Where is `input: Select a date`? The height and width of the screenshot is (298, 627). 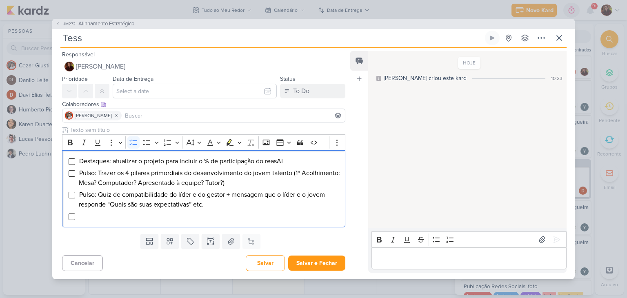 input: Select a date is located at coordinates (195, 91).